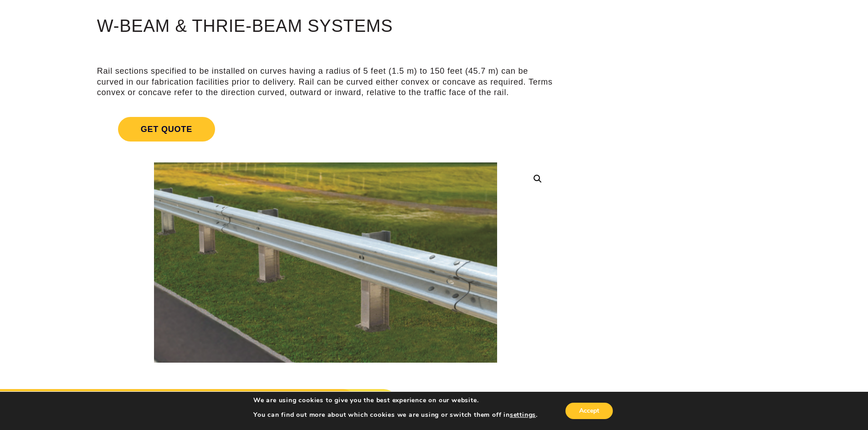 The height and width of the screenshot is (430, 868). What do you see at coordinates (523, 415) in the screenshot?
I see `button: settings` at bounding box center [523, 415].